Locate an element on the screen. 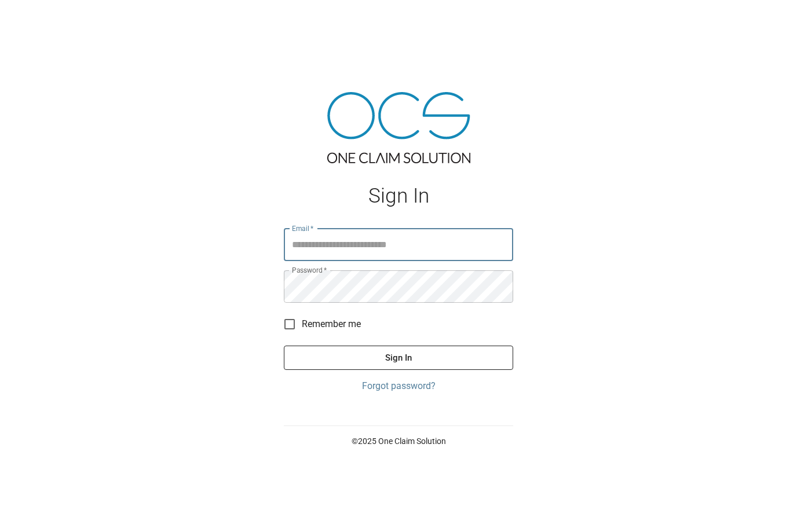 This screenshot has height=532, width=797. label: Password is located at coordinates (309, 270).